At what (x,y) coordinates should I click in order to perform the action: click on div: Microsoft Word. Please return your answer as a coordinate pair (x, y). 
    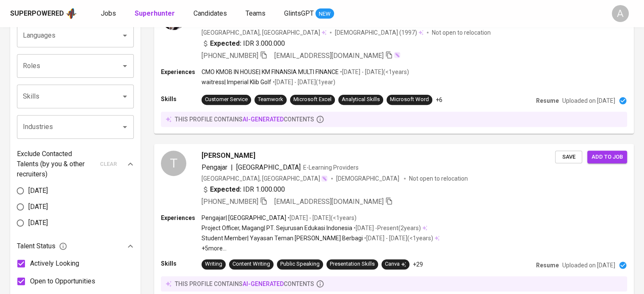
    Looking at the image, I should click on (410, 100).